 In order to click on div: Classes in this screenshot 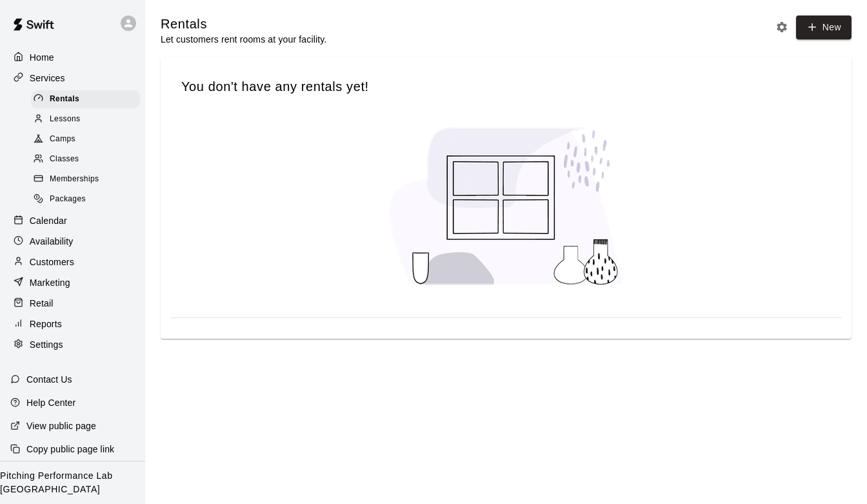, I will do `click(85, 159)`.